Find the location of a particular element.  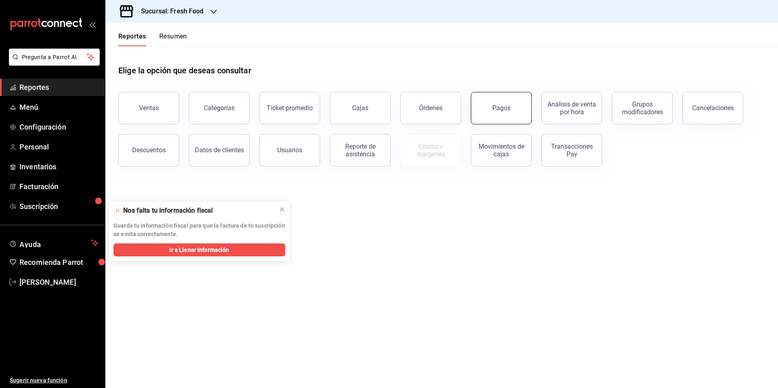

div: Cancelaciones is located at coordinates (713, 108).